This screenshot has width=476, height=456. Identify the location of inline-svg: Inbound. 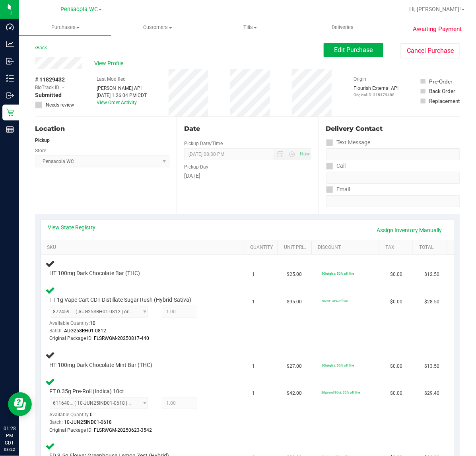
(10, 61).